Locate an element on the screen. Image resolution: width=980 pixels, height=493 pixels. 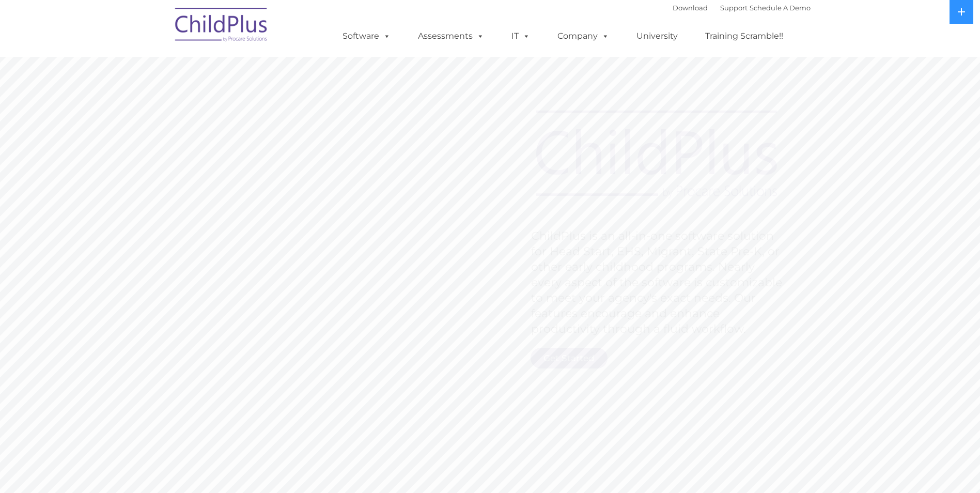
a: IT is located at coordinates (521, 36).